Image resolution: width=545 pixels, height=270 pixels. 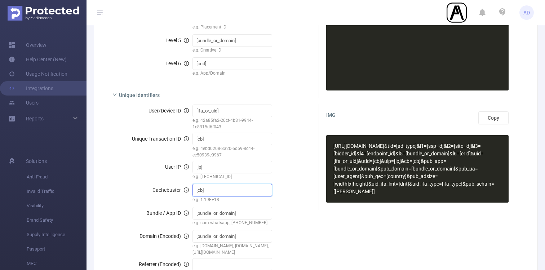 I want to click on span: &uid_ifa_lmt, so click(x=382, y=184).